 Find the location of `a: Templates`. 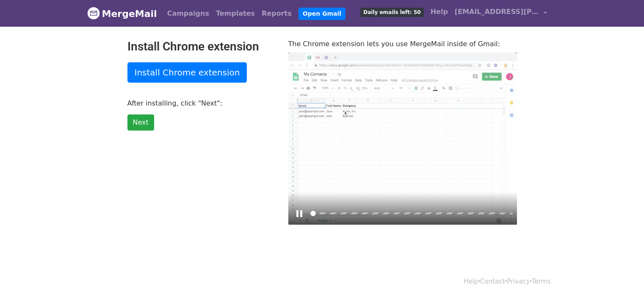

a: Templates is located at coordinates (236, 13).